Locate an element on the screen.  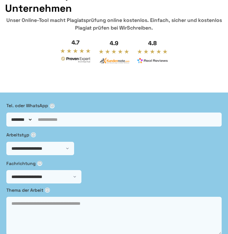
label: Thema der Arbeit is located at coordinates (114, 190).